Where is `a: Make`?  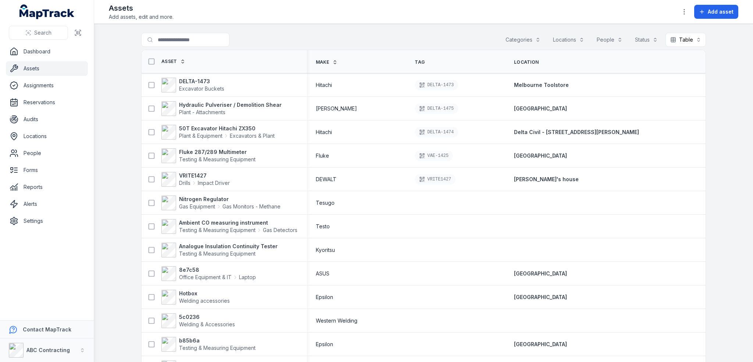 a: Make is located at coordinates (327, 62).